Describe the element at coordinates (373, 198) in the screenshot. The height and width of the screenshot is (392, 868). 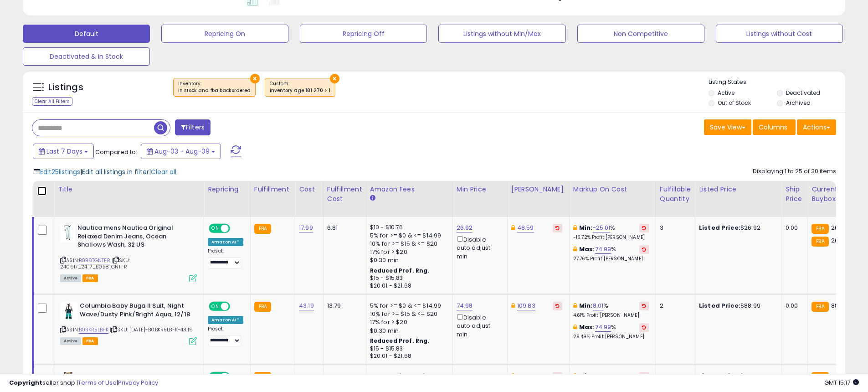
I see `small: Amazon Fees.` at that location.